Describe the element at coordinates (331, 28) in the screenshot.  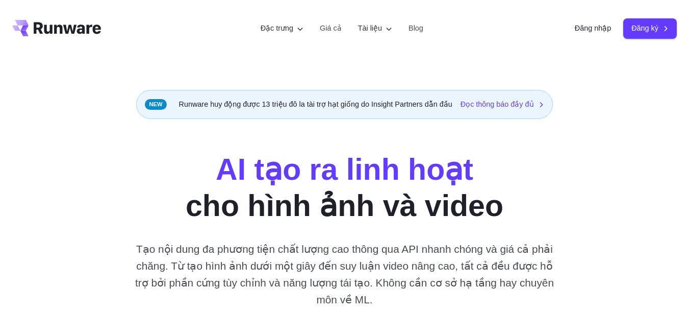
I see `font: Giá cả` at that location.